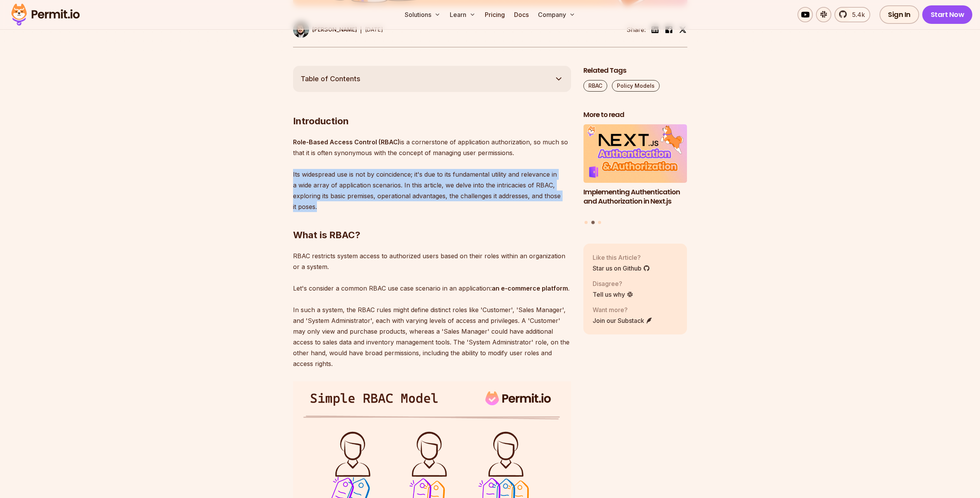 Image resolution: width=980 pixels, height=498 pixels. Describe the element at coordinates (948, 15) in the screenshot. I see `a: Start Now` at that location.